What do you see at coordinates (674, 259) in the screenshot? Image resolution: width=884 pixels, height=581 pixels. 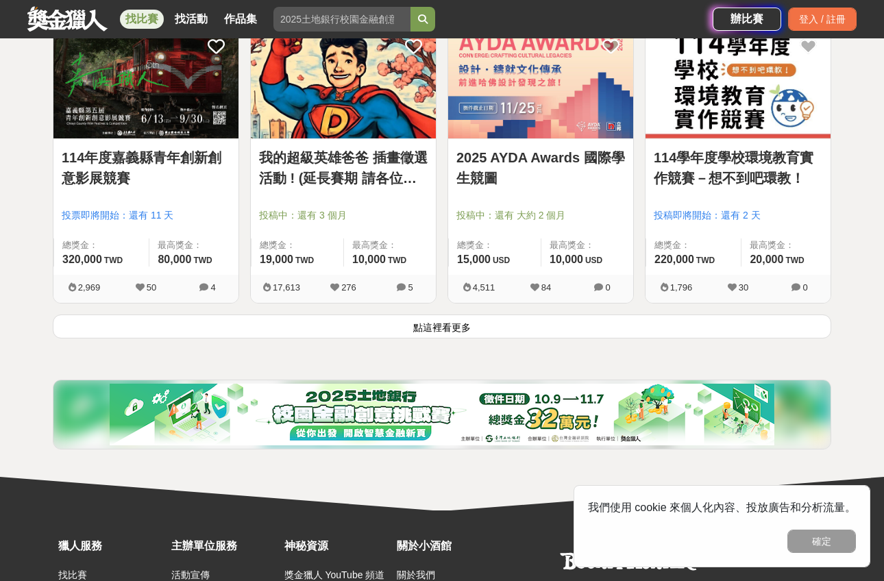 I see `span: 220,000` at bounding box center [674, 259].